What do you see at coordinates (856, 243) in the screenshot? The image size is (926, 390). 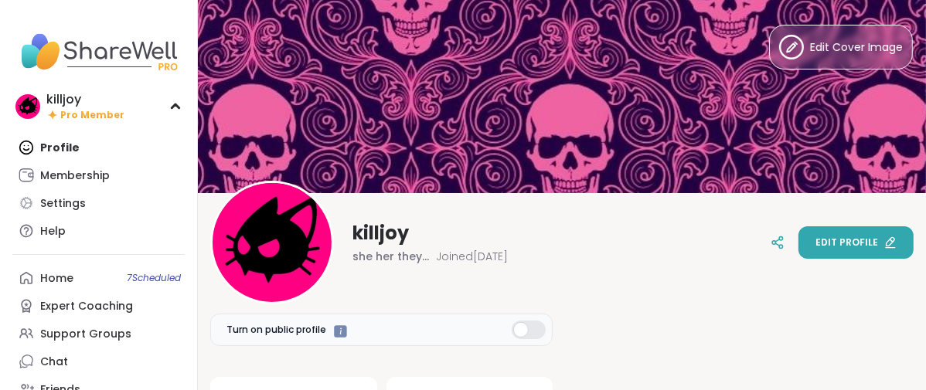 I see `button: Edit profile` at bounding box center [856, 243].